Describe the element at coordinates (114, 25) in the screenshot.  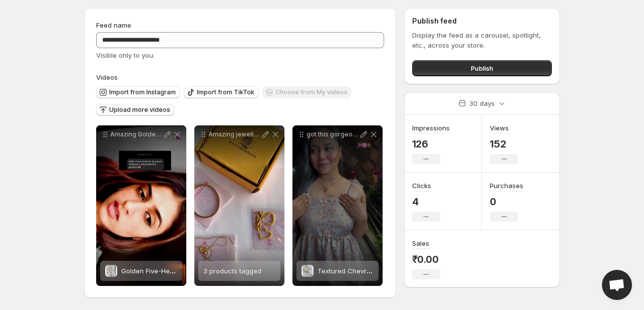
I see `span: Feed name` at that location.